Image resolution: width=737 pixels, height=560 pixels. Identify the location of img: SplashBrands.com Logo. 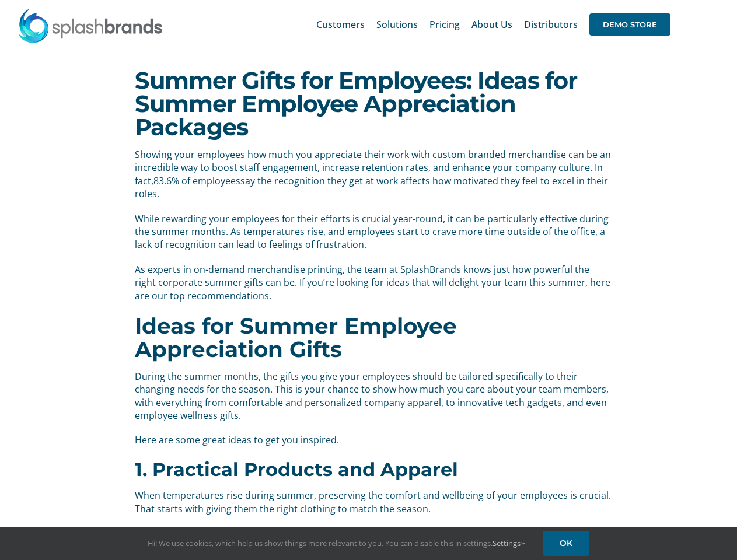
(91, 26).